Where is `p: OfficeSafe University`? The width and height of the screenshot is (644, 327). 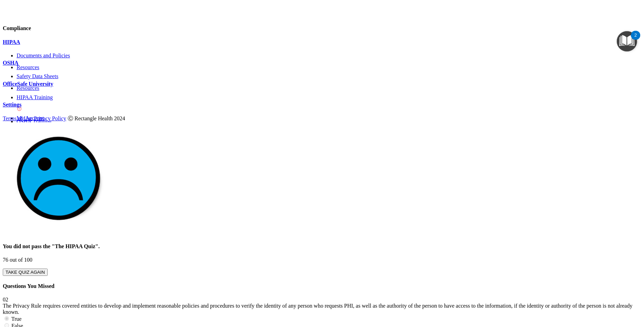 p: OfficeSafe University is located at coordinates (322, 84).